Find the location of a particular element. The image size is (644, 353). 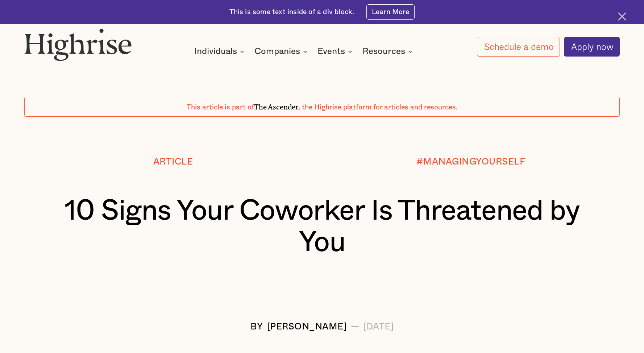

div: This is some text inside of a div block. is located at coordinates (292, 12).